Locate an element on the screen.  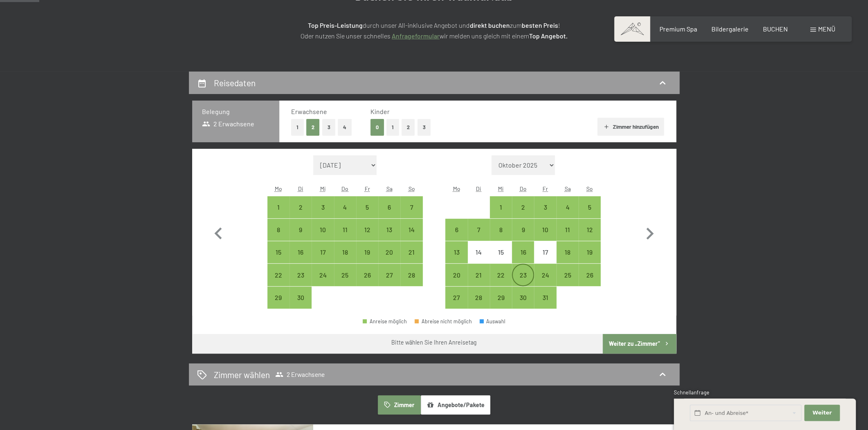
div: Wed Sep 17 2025 is located at coordinates (323, 252).